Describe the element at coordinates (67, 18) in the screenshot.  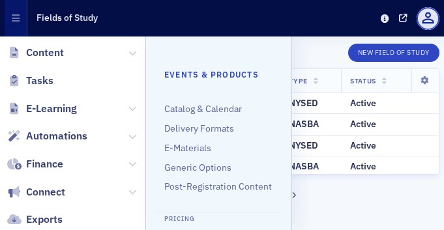
I see `h1: Fields of Study` at that location.